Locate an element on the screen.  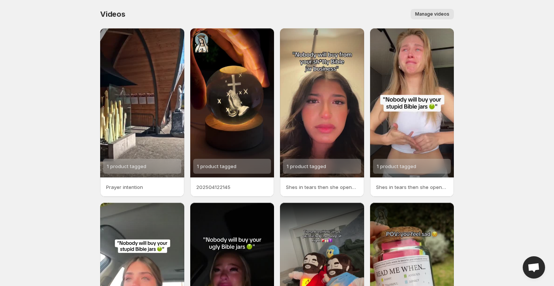
p: Prayer intention is located at coordinates (142, 187).